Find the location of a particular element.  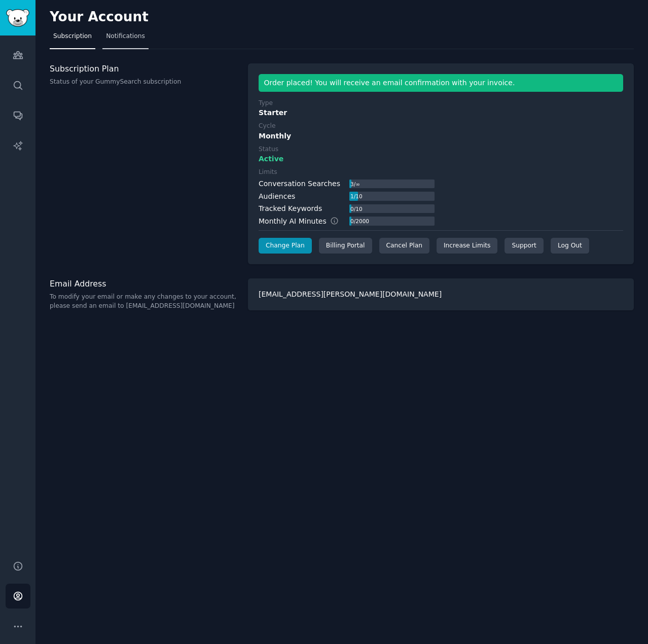

div: Tracked Keywords is located at coordinates (290, 208).